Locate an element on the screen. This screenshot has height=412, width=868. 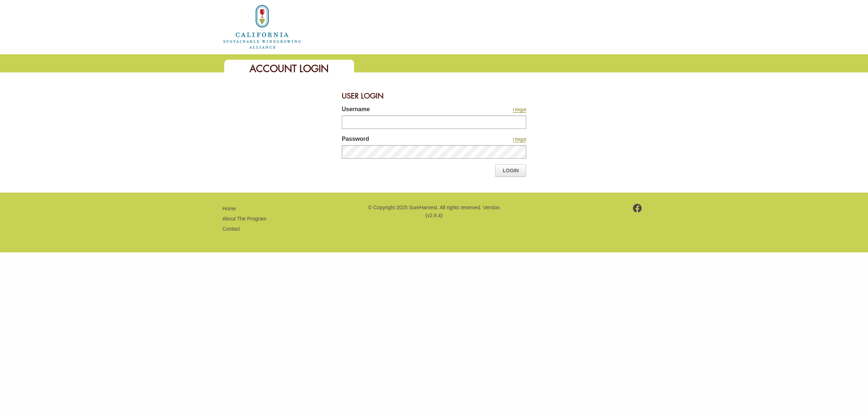
a: Contact is located at coordinates (231, 229).